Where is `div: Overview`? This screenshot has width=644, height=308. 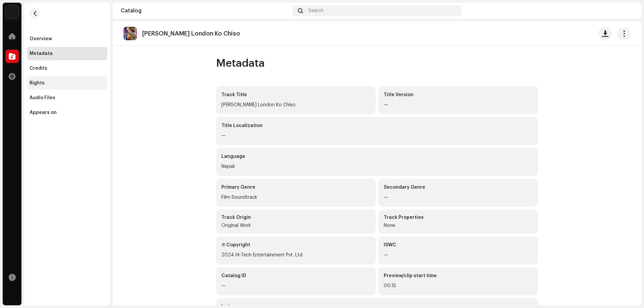
div: Overview is located at coordinates (41, 39).